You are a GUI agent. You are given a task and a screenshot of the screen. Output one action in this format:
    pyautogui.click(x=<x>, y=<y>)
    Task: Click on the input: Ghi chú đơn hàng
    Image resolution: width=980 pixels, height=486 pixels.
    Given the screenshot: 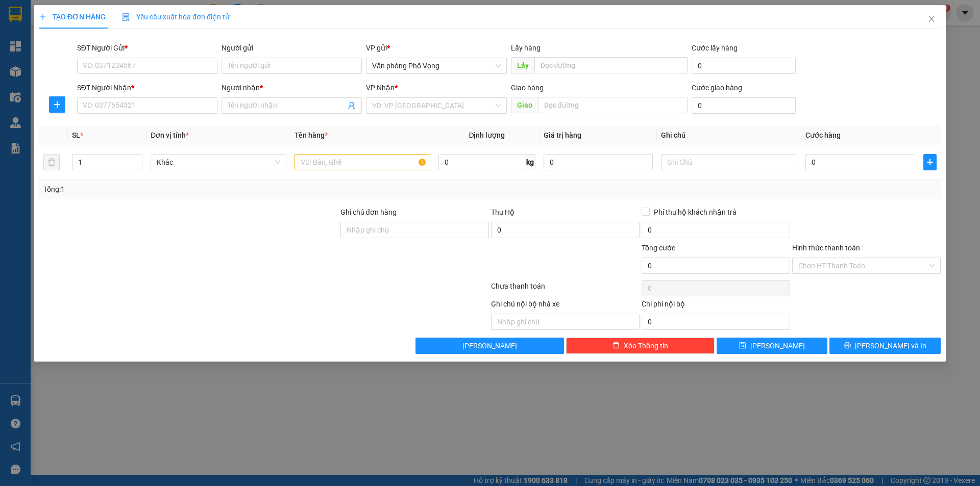 What is the action you would take?
    pyautogui.click(x=414, y=230)
    